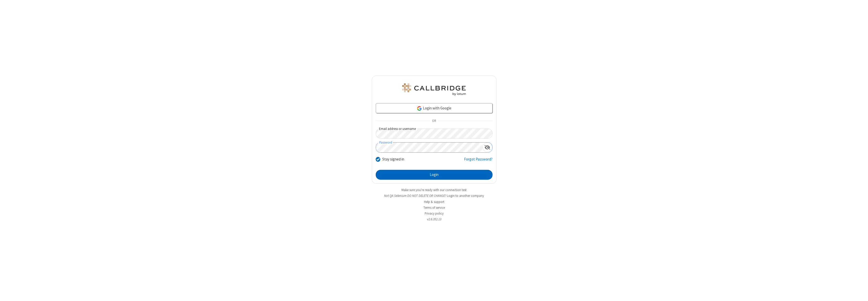  I want to click on li: v2.6.352.13, so click(434, 219).